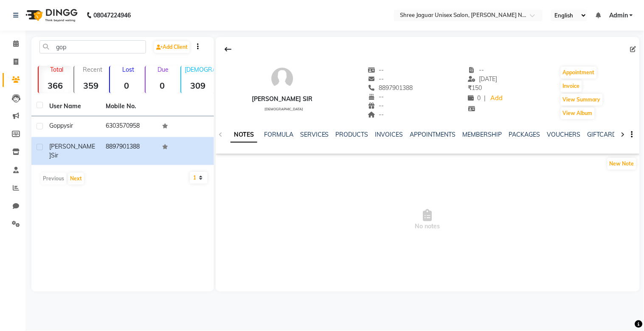  Describe the element at coordinates (428, 220) in the screenshot. I see `span: No notes` at that location.